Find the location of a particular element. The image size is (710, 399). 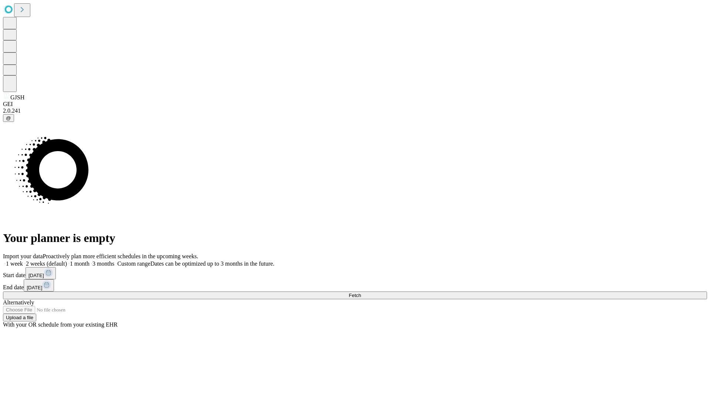

span: Custom range is located at coordinates (133, 264).